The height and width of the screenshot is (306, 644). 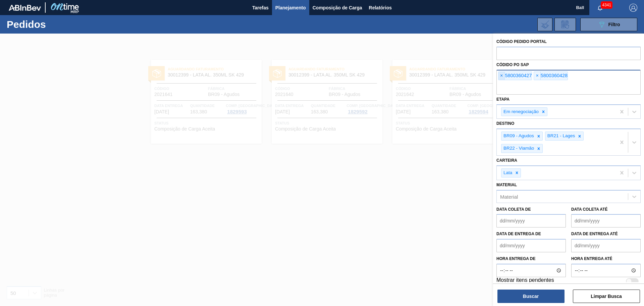 I want to click on label: Etapa, so click(x=503, y=99).